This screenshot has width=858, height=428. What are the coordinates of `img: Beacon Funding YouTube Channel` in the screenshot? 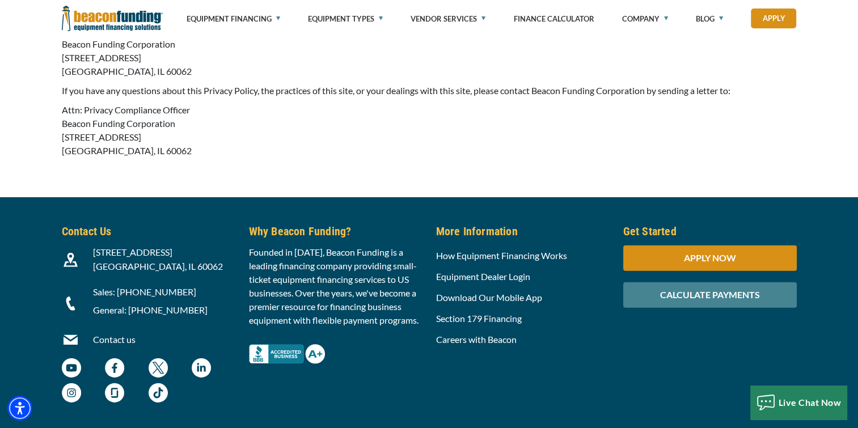 It's located at (71, 368).